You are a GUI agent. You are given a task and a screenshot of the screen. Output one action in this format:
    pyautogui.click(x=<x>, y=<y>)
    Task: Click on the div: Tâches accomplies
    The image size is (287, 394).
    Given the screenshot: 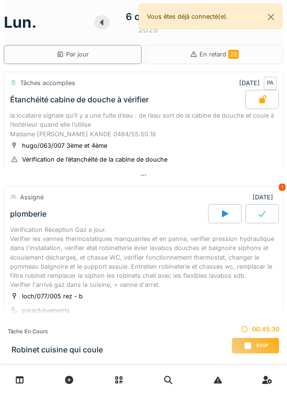 What is the action you would take?
    pyautogui.click(x=47, y=83)
    